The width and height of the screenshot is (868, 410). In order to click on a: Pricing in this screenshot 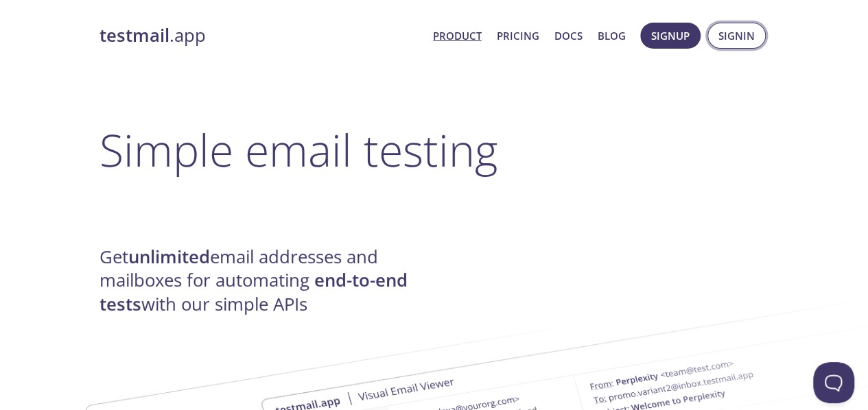, I will do `click(518, 35)`.